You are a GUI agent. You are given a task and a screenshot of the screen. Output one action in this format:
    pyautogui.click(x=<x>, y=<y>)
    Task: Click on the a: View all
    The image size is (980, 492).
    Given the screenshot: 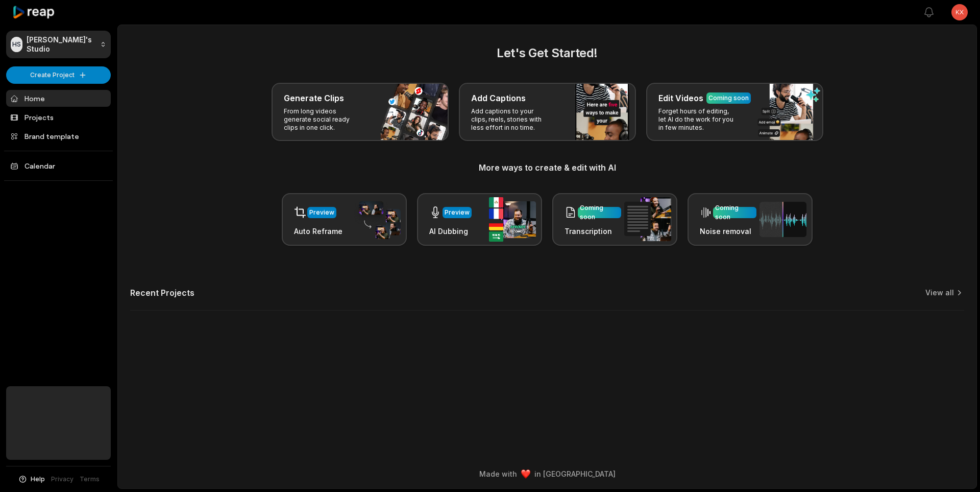 What is the action you would take?
    pyautogui.click(x=940, y=293)
    